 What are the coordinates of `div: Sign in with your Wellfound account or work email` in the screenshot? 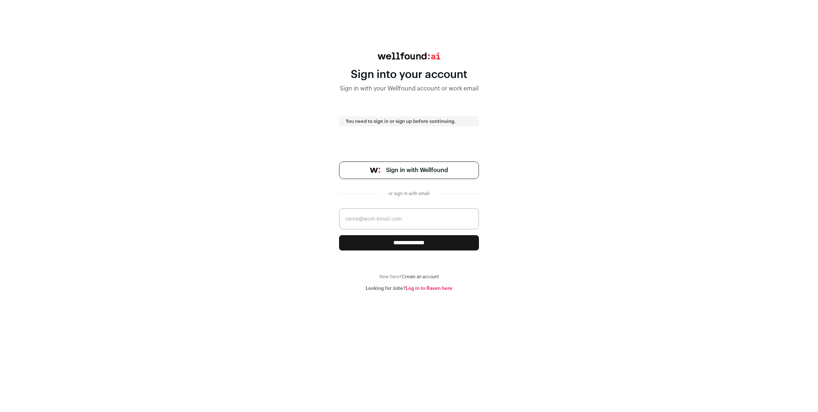 It's located at (409, 89).